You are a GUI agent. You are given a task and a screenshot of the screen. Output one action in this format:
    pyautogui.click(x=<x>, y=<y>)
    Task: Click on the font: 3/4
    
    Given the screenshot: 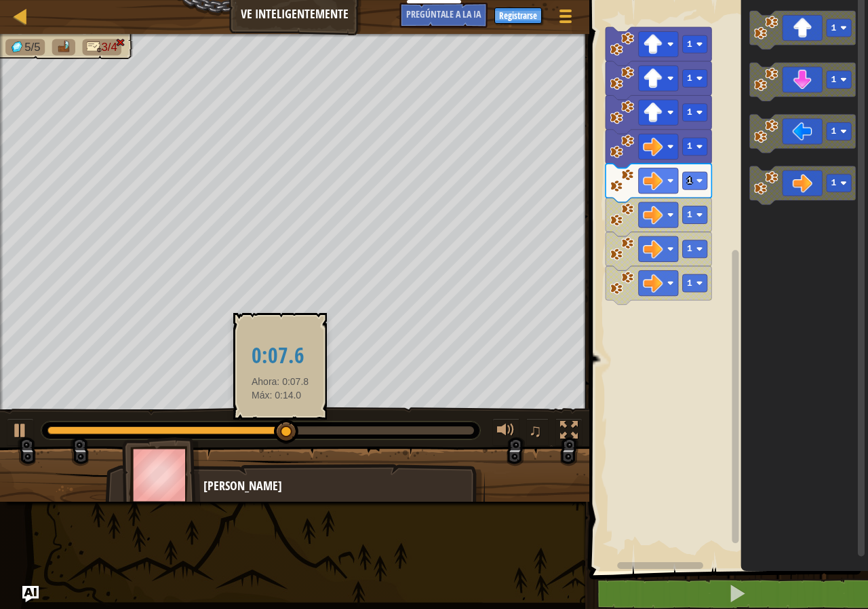 What is the action you would take?
    pyautogui.click(x=108, y=47)
    